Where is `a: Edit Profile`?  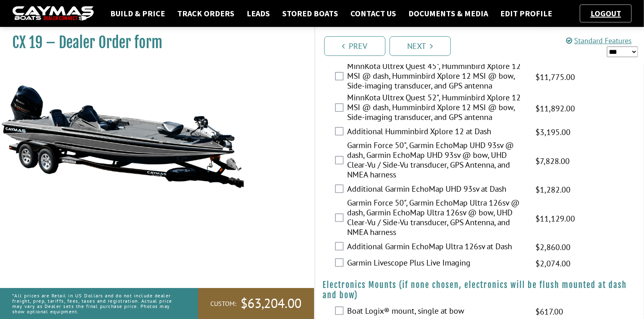
a: Edit Profile is located at coordinates (526, 14).